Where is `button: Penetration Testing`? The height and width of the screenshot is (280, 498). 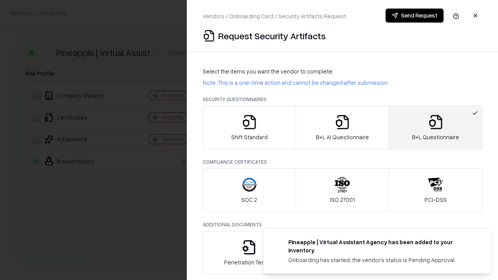
button: Penetration Testing is located at coordinates (249, 253).